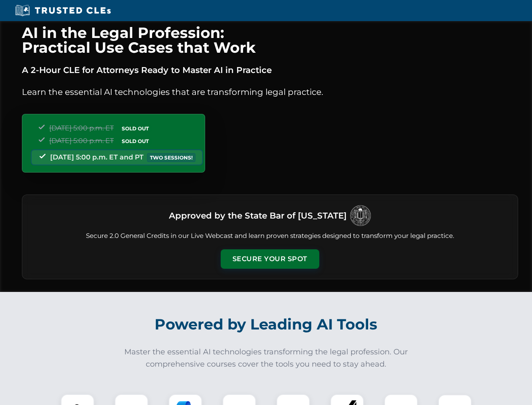 Image resolution: width=532 pixels, height=405 pixels. What do you see at coordinates (270, 70) in the screenshot?
I see `p: A 2-Hour CLE for Attorneys Ready to Master AI in Practice` at bounding box center [270, 70].